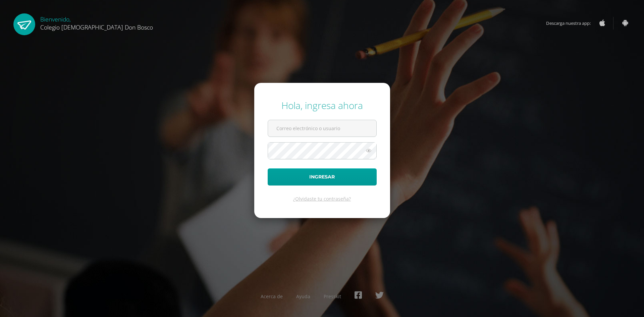  Describe the element at coordinates (322, 199) in the screenshot. I see `a: ¿Olvidaste tu contraseña?` at that location.